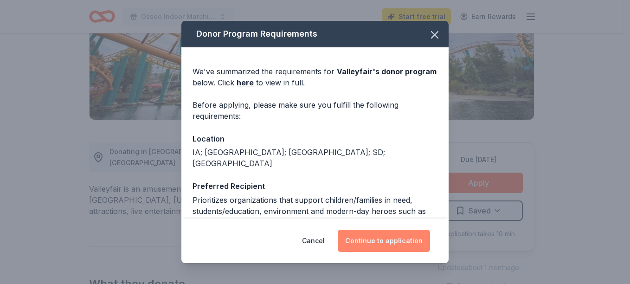 The height and width of the screenshot is (284, 630). Describe the element at coordinates (384, 241) in the screenshot. I see `button: Continue to application` at that location.